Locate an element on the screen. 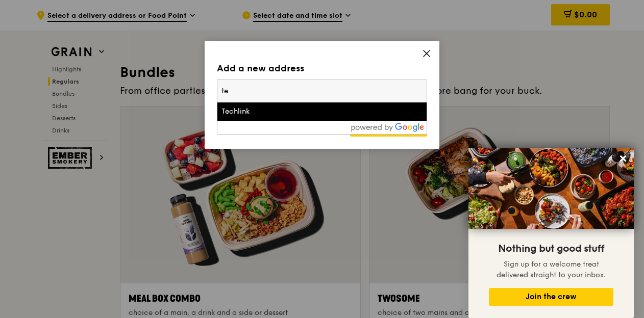  img: powered-by-google.60e8a832.png is located at coordinates (388, 128).